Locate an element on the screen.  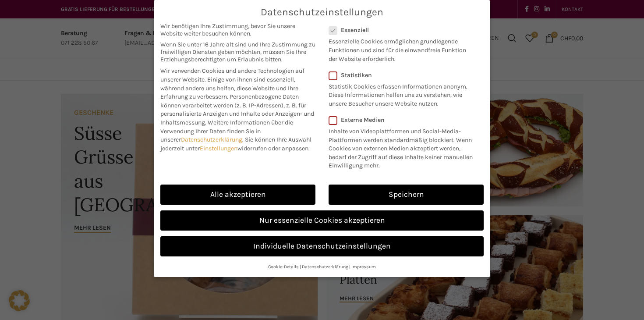
span: Sie können Ihre Auswahl jederzeit unter widerrufen oder anpassen. is located at coordinates (236, 144).